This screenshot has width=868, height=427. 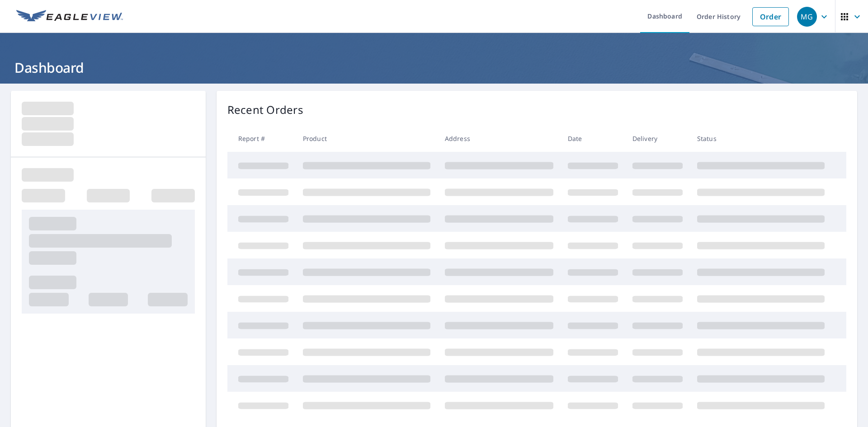 What do you see at coordinates (261, 138) in the screenshot?
I see `th: Report #` at bounding box center [261, 138].